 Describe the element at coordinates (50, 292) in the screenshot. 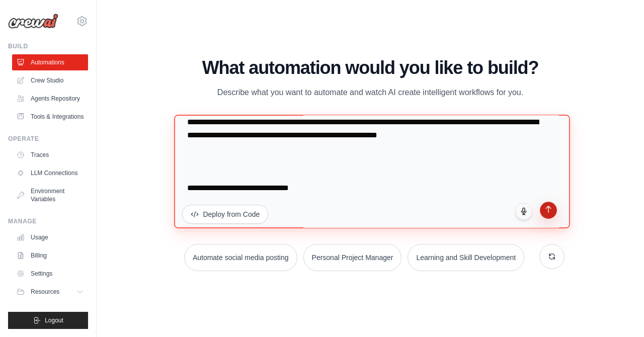

I see `button: Resources` at that location.